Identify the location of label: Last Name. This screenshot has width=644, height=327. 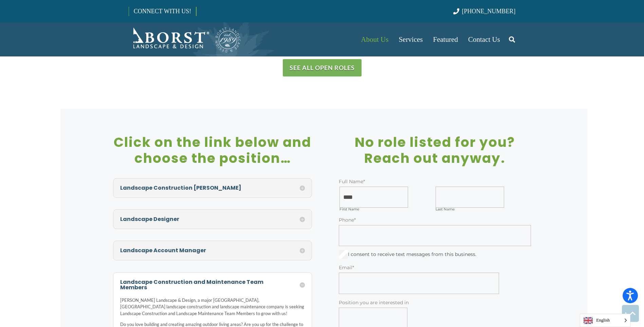
(482, 209).